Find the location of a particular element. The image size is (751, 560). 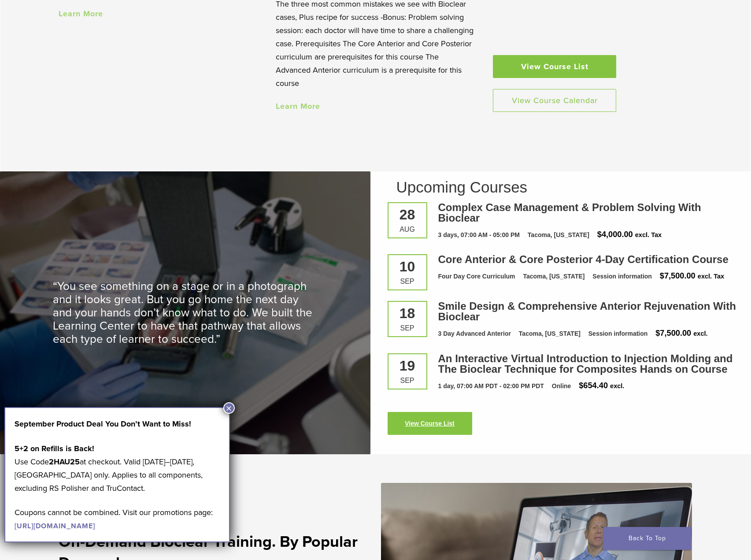

div: Aug is located at coordinates (408, 229).